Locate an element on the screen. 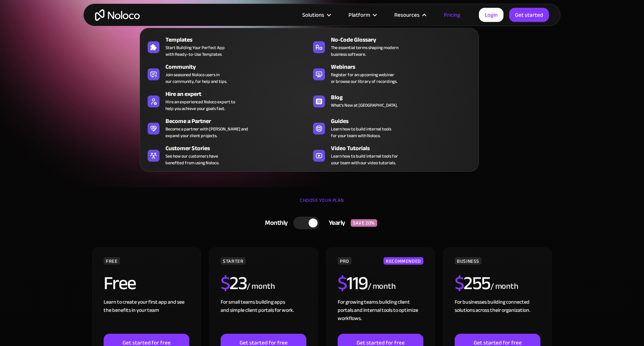 Image resolution: width=644 pixels, height=346 pixels. h2: 23 is located at coordinates (234, 283).